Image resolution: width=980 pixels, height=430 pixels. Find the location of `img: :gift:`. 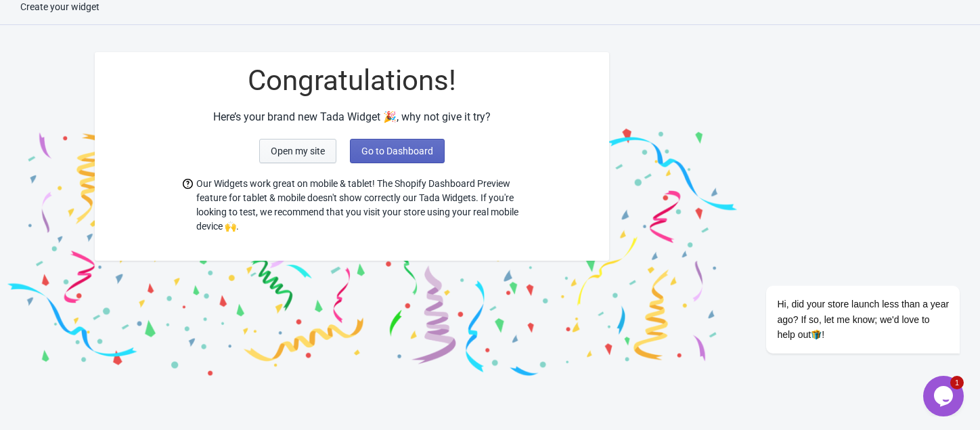

img: :gift: is located at coordinates (93, 171).